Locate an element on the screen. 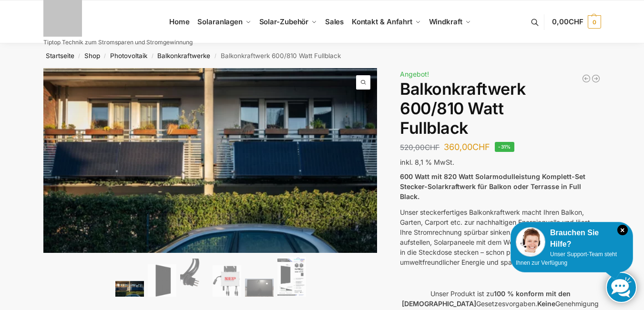  span: 0 is located at coordinates (595, 22).